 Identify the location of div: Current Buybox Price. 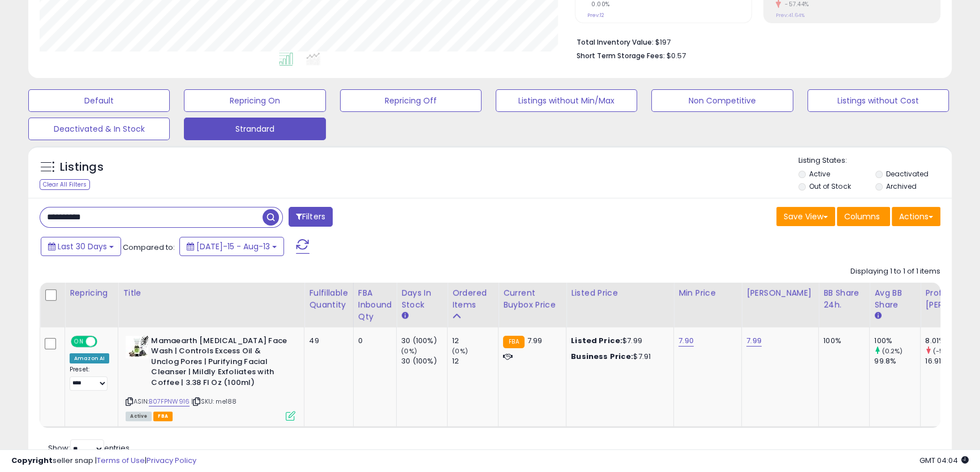
(532, 299).